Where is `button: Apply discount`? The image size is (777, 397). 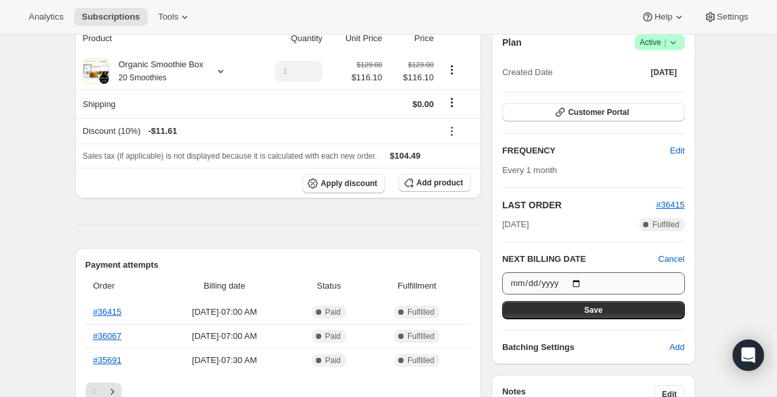 button: Apply discount is located at coordinates (343, 183).